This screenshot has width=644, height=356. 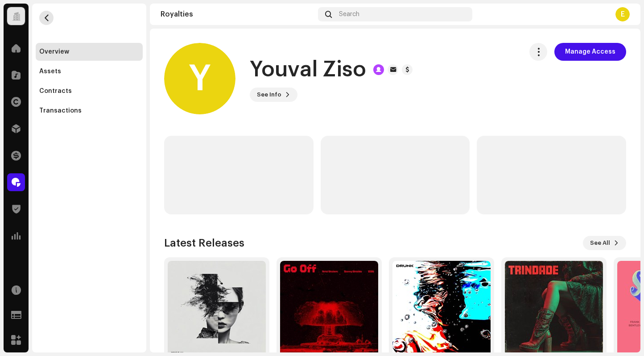 What do you see at coordinates (89, 91) in the screenshot?
I see `re-m-nav-item: Contracts` at bounding box center [89, 91].